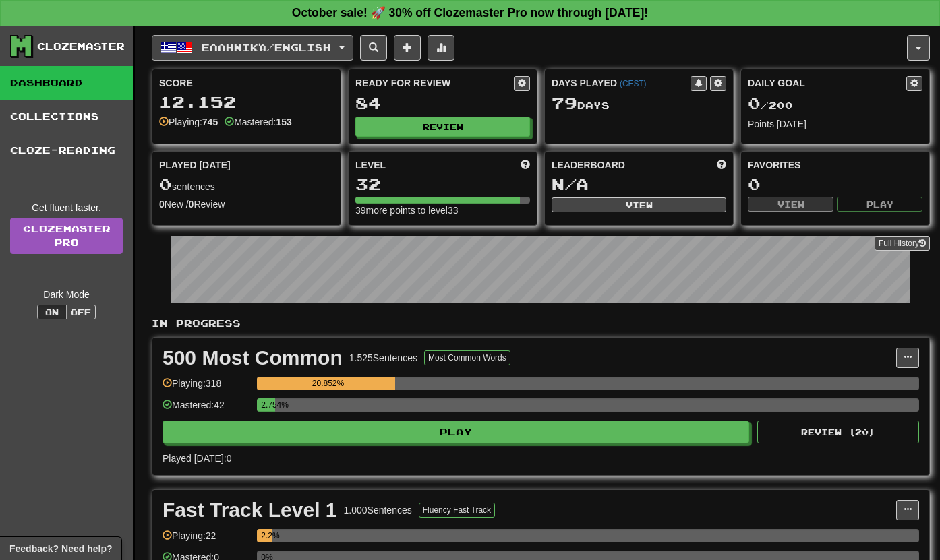  I want to click on button: Review, so click(442, 127).